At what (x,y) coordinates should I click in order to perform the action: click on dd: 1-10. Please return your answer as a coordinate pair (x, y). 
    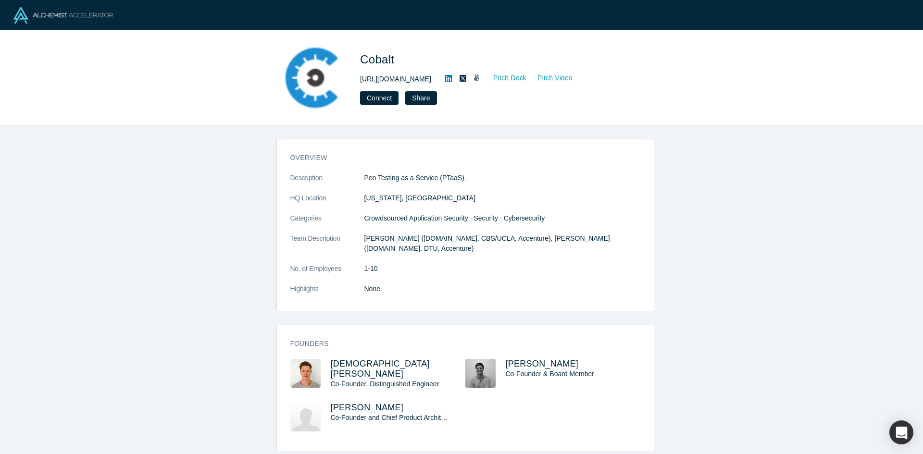
    Looking at the image, I should click on (502, 269).